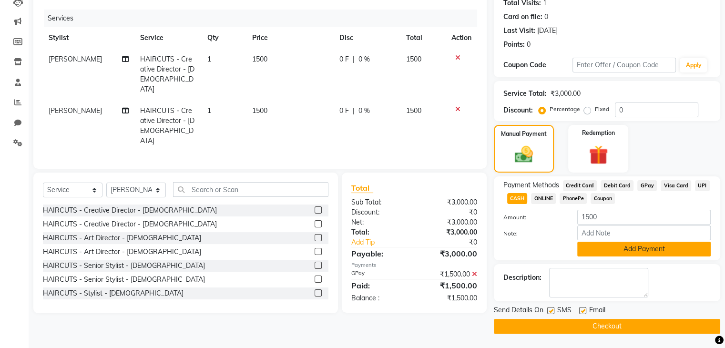 This screenshot has height=348, width=725. I want to click on div: Payments, so click(414, 265).